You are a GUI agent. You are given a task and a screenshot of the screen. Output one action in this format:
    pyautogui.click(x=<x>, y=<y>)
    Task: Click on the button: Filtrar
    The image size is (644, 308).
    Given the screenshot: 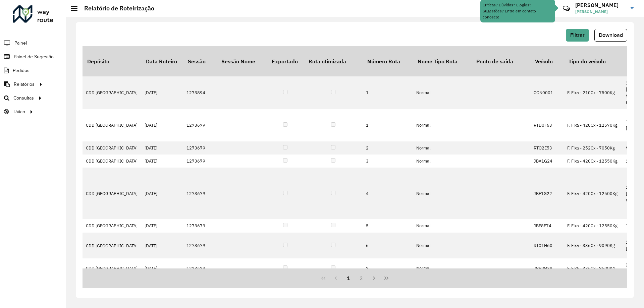 What is the action you would take?
    pyautogui.click(x=577, y=35)
    